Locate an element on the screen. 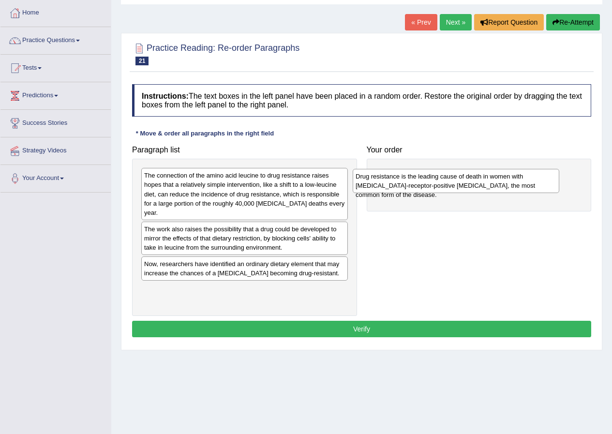 The height and width of the screenshot is (434, 612). button: Report Question is located at coordinates (509, 22).